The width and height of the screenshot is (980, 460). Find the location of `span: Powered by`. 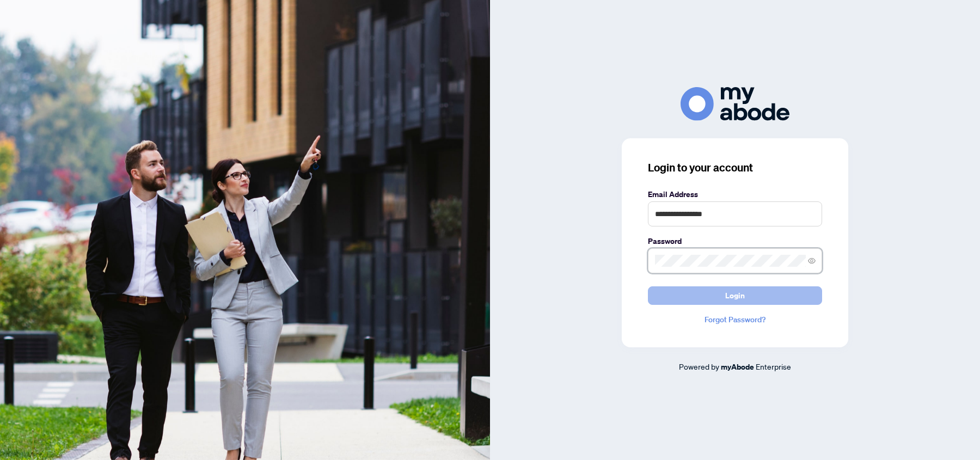

span: Powered by is located at coordinates (699, 366).